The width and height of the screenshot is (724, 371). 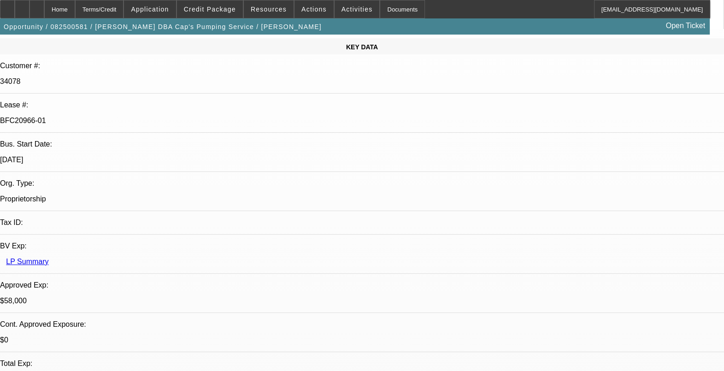 I want to click on button: Resources, so click(x=269, y=9).